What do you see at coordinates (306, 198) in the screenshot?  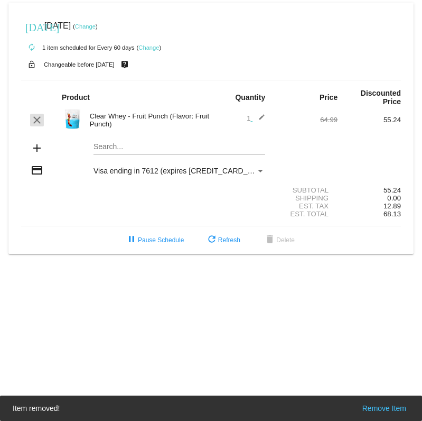 I see `div: Shipping` at bounding box center [306, 198].